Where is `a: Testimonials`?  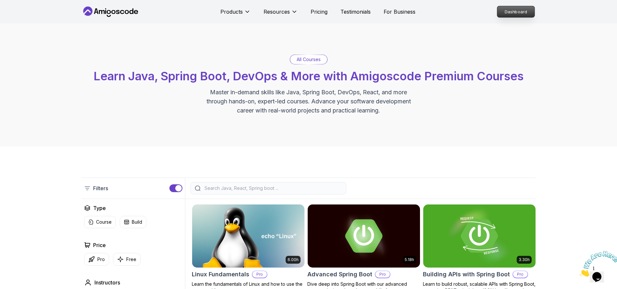 a: Testimonials is located at coordinates (356, 12).